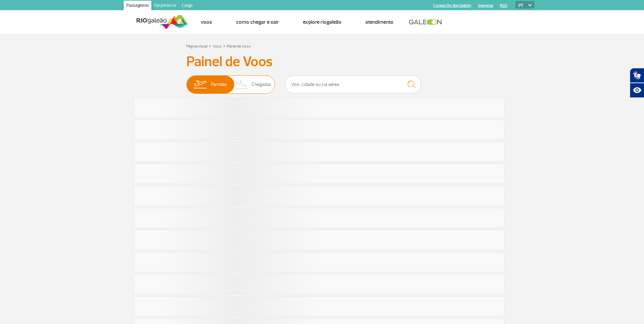 Image resolution: width=644 pixels, height=324 pixels. I want to click on a: RQS, so click(504, 5).